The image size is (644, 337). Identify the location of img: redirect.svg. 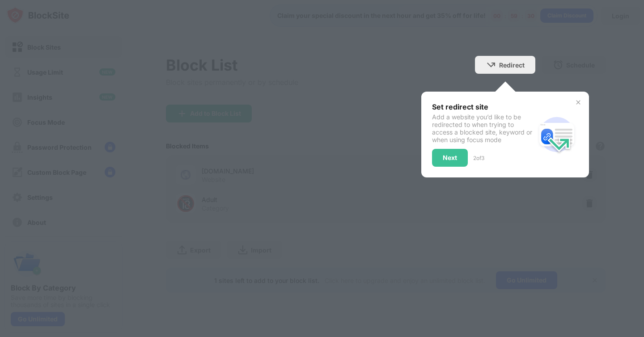
(557, 134).